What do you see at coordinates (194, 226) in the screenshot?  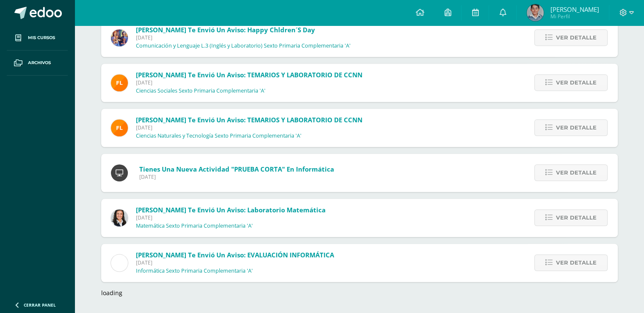 I see `p: Matemática Sexto Primaria Complementaria 'A'` at bounding box center [194, 226].